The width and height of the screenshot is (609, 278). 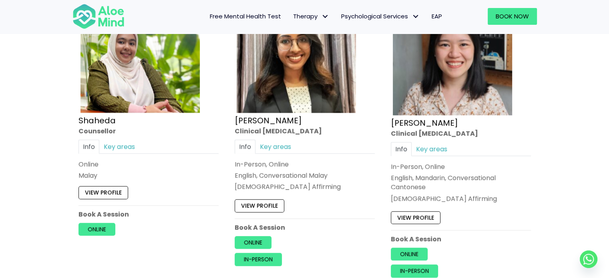 I want to click on a: Psychological ServicesPsychological Services: submenu, so click(x=381, y=16).